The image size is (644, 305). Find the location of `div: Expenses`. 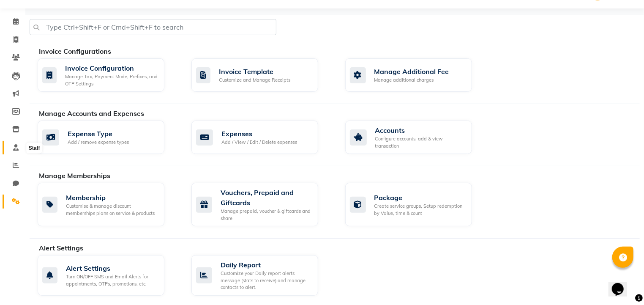

div: Expenses is located at coordinates (259, 134).